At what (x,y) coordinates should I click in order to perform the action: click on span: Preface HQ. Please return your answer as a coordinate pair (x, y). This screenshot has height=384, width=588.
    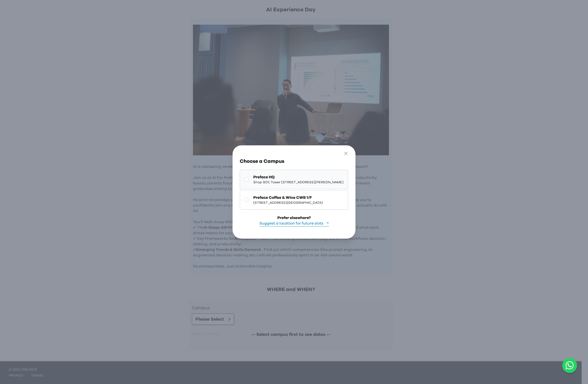
    Looking at the image, I should click on (298, 177).